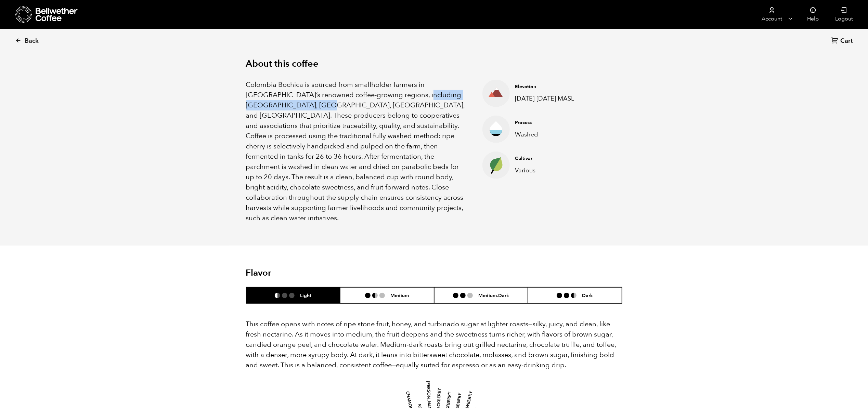 Image resolution: width=868 pixels, height=408 pixels. I want to click on h6: Light, so click(306, 295).